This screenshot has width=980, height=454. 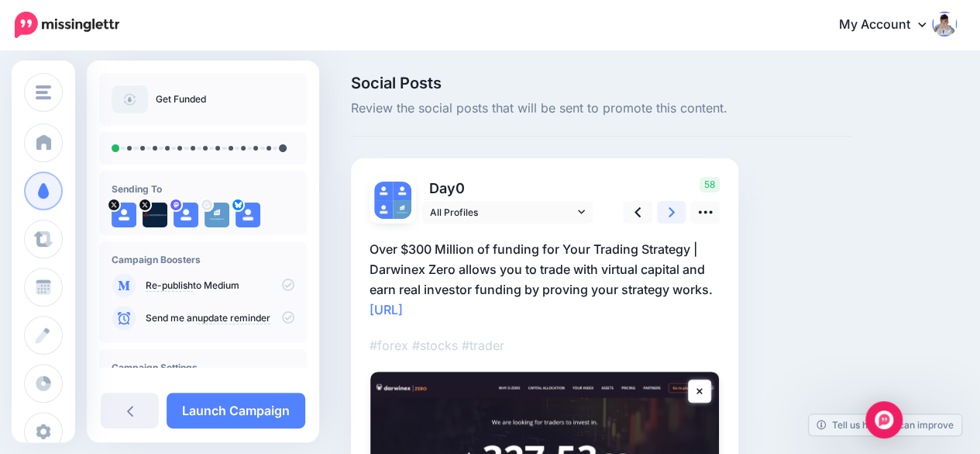 What do you see at coordinates (234, 318) in the screenshot?
I see `a: update reminder` at bounding box center [234, 318].